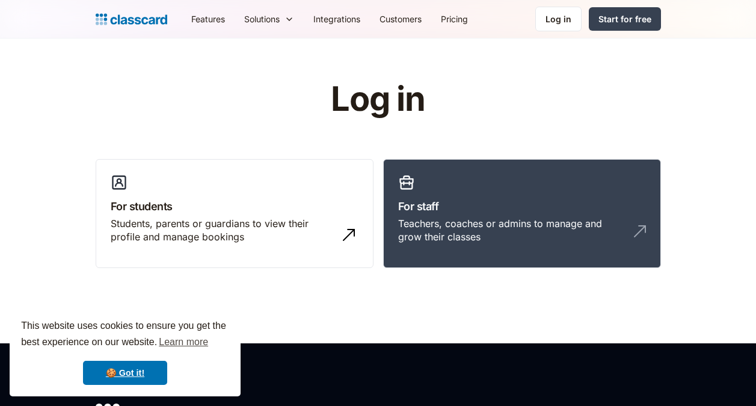  I want to click on span: This website uses cookies to ensure you get the best experience on our website., so click(125, 335).